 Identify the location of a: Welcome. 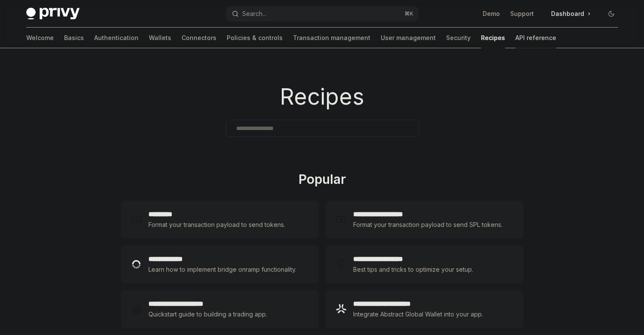
(40, 38).